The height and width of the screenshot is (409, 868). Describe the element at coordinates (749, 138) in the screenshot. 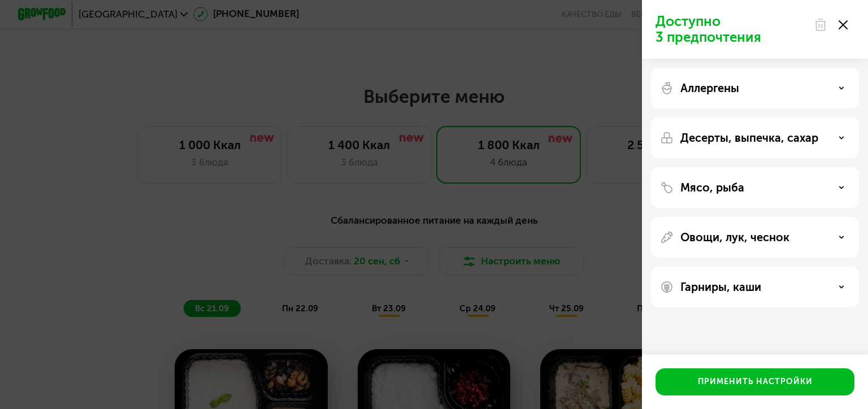

I see `p: Десерты, выпечка, сахар` at that location.